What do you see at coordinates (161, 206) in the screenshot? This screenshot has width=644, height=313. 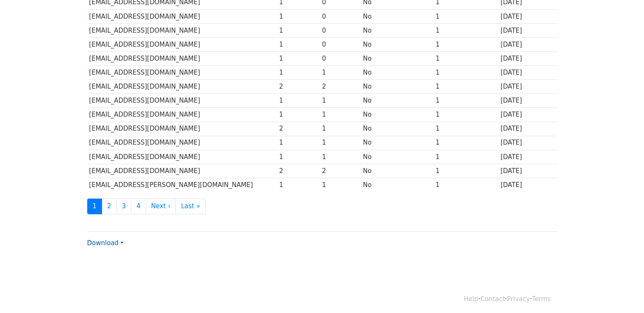 I see `a: Next ›` at bounding box center [161, 206].